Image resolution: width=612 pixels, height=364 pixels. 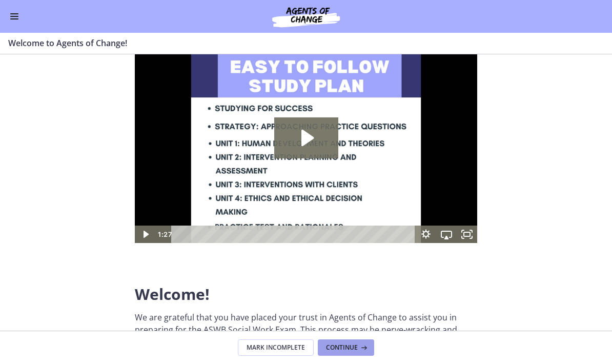 I want to click on span: Continue, so click(x=342, y=347).